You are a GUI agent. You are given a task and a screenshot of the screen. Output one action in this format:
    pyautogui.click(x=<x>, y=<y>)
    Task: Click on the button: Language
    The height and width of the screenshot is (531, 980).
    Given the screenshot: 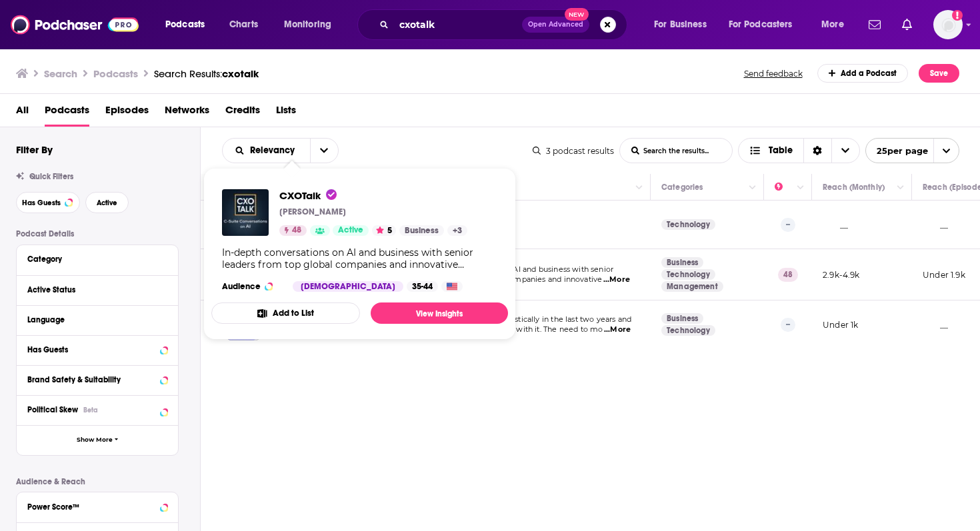 What is the action you would take?
    pyautogui.click(x=98, y=319)
    